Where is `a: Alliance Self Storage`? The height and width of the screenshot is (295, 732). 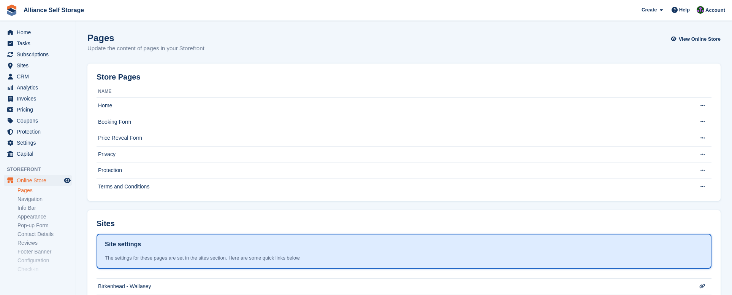
a: Alliance Self Storage is located at coordinates (54, 10).